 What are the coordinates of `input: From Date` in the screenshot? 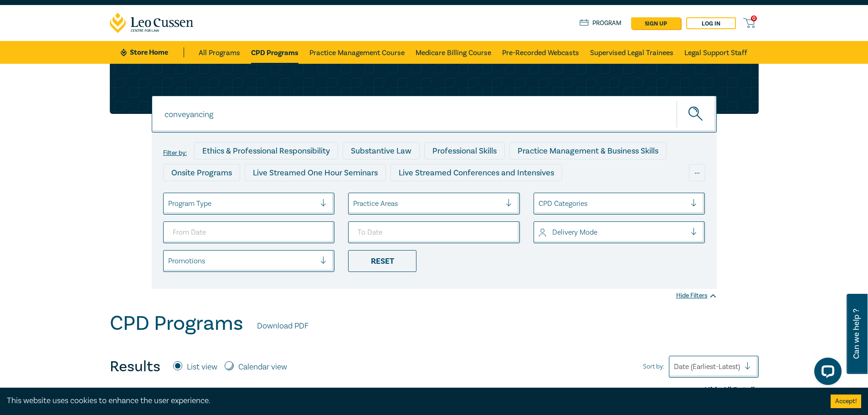 It's located at (249, 232).